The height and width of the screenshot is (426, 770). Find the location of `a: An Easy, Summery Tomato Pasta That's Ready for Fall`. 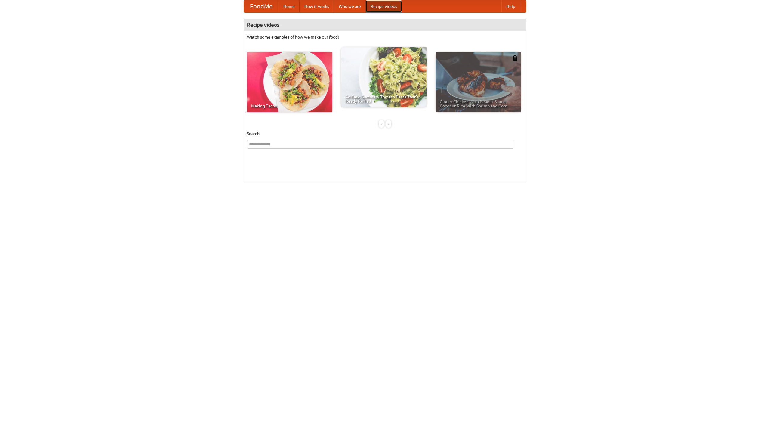

a: An Easy, Summery Tomato Pasta That's Ready for Fall is located at coordinates (384, 77).